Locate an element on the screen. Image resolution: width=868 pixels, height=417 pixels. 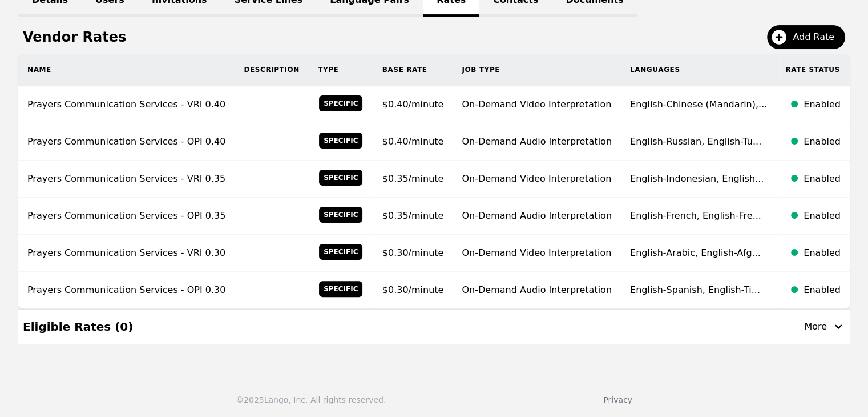
span: Job Type is located at coordinates (480, 70).